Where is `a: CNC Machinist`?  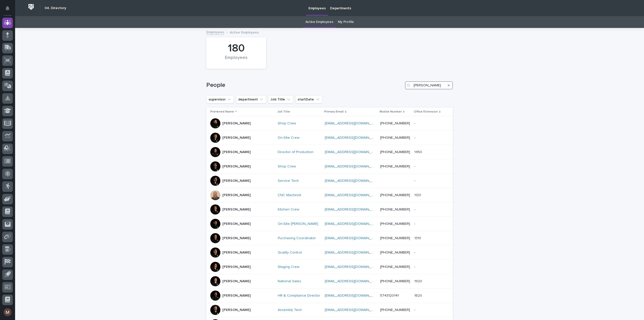 a: CNC Machinist is located at coordinates (289, 195).